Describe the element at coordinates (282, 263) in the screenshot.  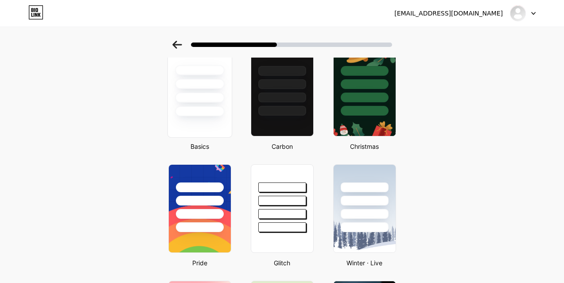
I see `div: Glitch` at that location.